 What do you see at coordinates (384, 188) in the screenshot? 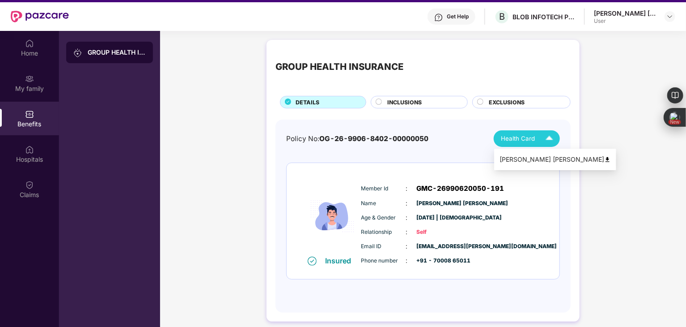
I see `span: Member Id` at bounding box center [384, 188].